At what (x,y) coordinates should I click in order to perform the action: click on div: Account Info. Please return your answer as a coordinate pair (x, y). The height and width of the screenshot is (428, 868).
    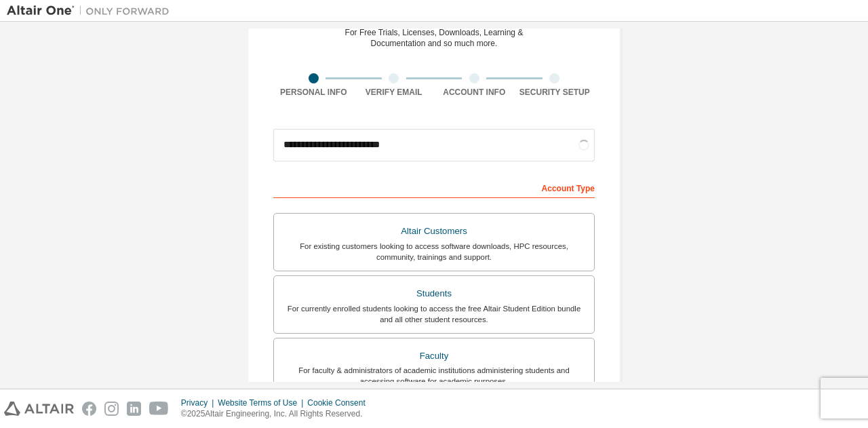
    Looking at the image, I should click on (474, 92).